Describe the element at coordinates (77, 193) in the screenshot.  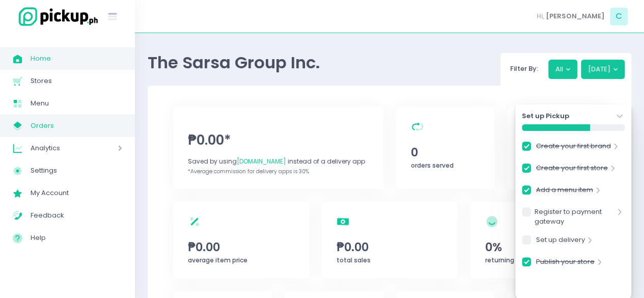
I see `span: My Account` at that location.